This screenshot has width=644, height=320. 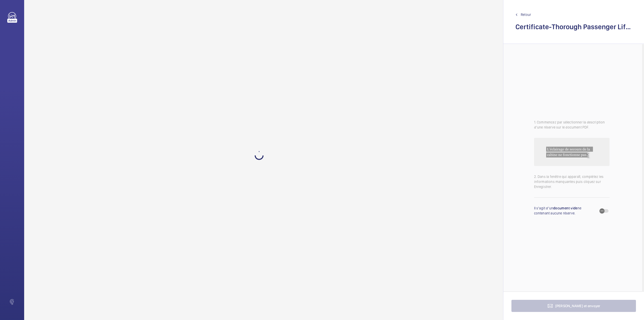 I want to click on p: 2. Dans la fenêtre qui apparaît, complétez les informations manquantes puis cliquez sur Enregistrer., so click(x=572, y=181).